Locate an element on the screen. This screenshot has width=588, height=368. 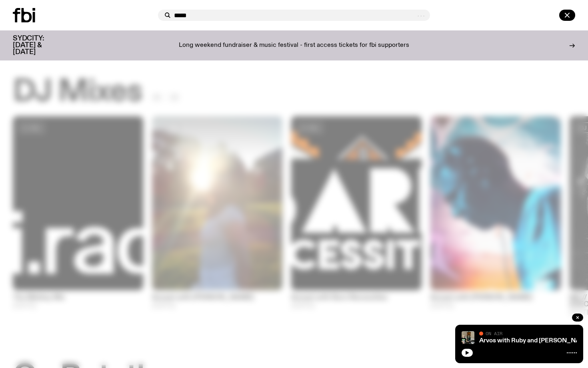
a: Ruby wears a Collarbones t shirt and pretends to play the DJ decks, Al sings into a pringles can.... is located at coordinates (468, 337).